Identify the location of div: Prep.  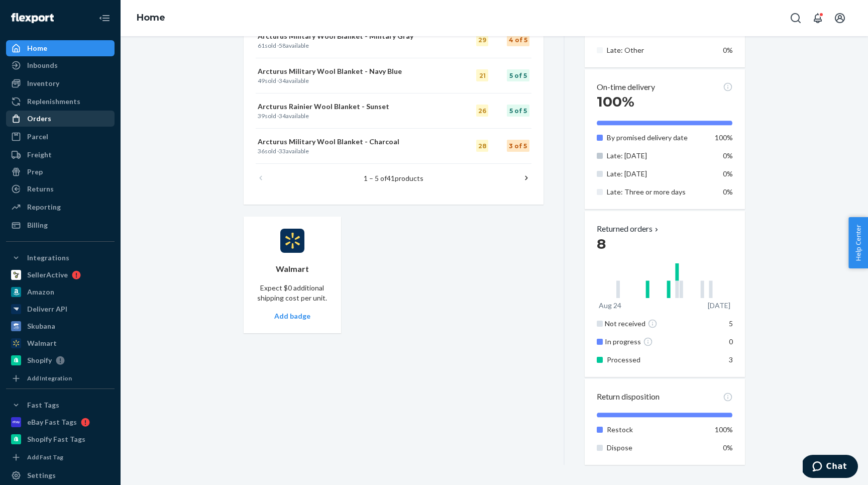
(35, 172).